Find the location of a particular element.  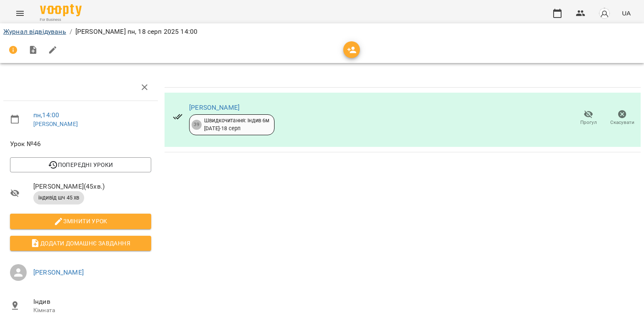

button: Скасувати is located at coordinates (622, 118).